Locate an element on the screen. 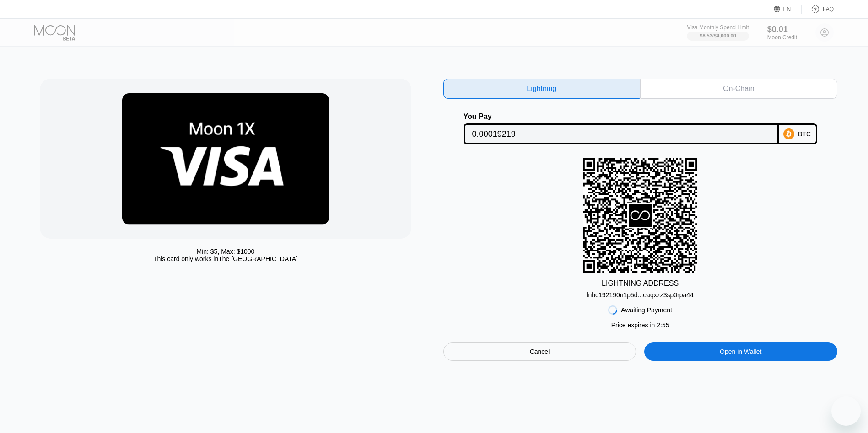  div: LIGHTNING ADDRESS is located at coordinates (640, 284).